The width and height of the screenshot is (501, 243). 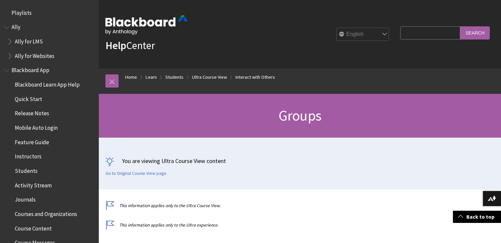 I want to click on span: Ally for Websites, so click(x=35, y=55).